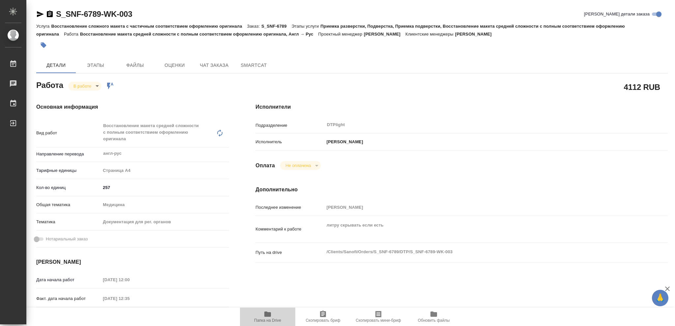 The height and width of the screenshot is (326, 675). I want to click on span: Папка на Drive, so click(268, 321).